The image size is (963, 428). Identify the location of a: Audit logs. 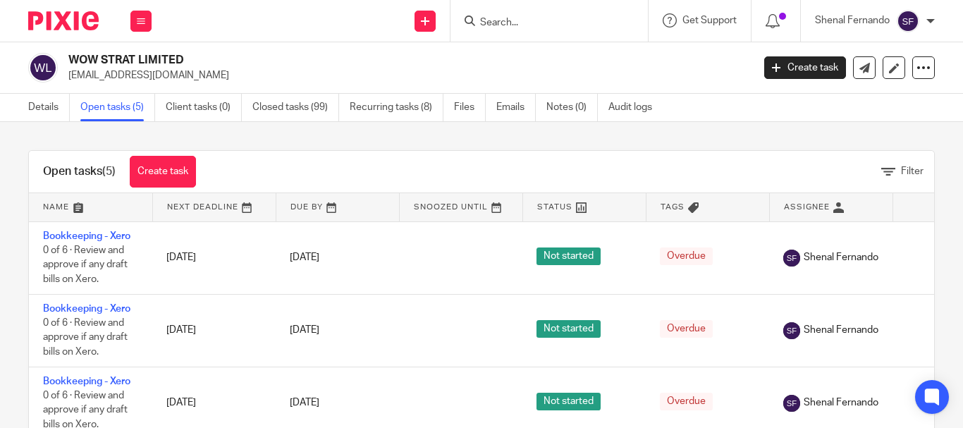
(635, 107).